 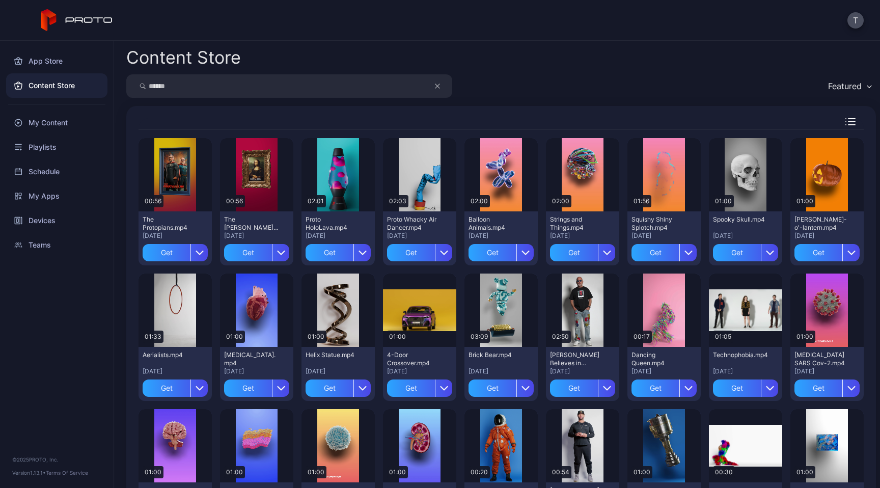 I want to click on div: Spooky Skull.mp4, so click(x=741, y=220).